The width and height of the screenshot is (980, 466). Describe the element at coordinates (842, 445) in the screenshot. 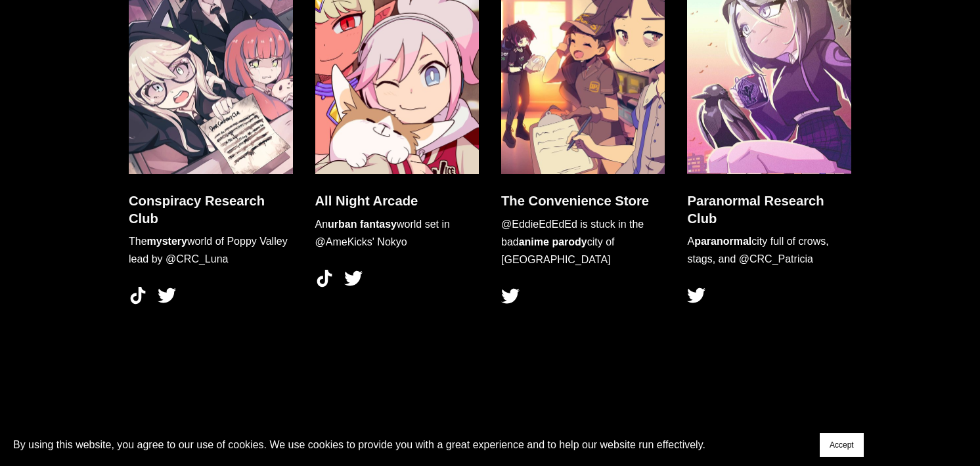

I see `button: Accept` at that location.